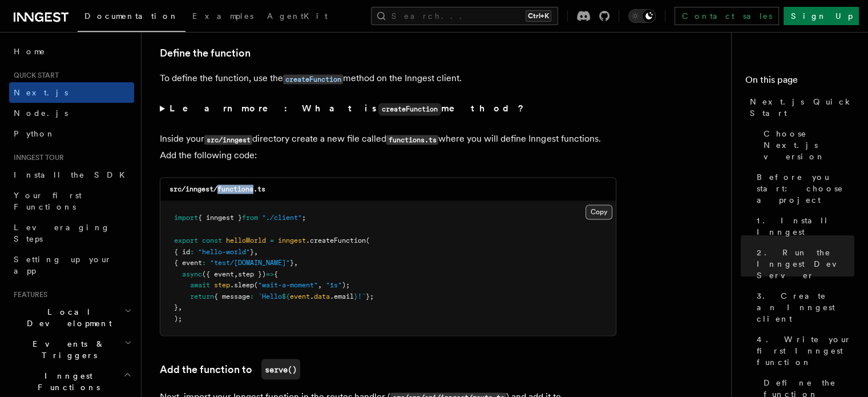 Image resolution: width=868 pixels, height=397 pixels. What do you see at coordinates (71, 93) in the screenshot?
I see `a: Next.js` at bounding box center [71, 93].